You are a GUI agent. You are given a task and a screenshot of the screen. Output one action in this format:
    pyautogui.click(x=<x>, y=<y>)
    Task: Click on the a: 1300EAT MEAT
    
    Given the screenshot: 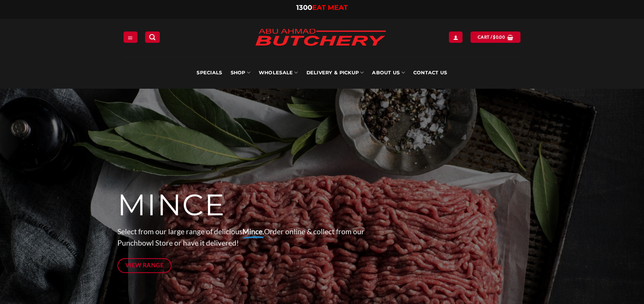 What is the action you would take?
    pyautogui.click(x=322, y=8)
    